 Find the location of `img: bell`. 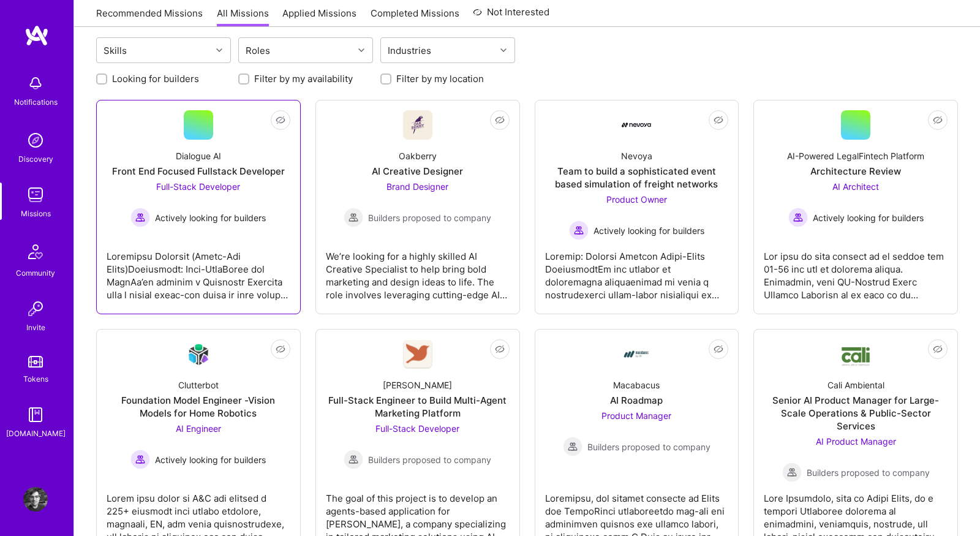

img: bell is located at coordinates (35, 83).